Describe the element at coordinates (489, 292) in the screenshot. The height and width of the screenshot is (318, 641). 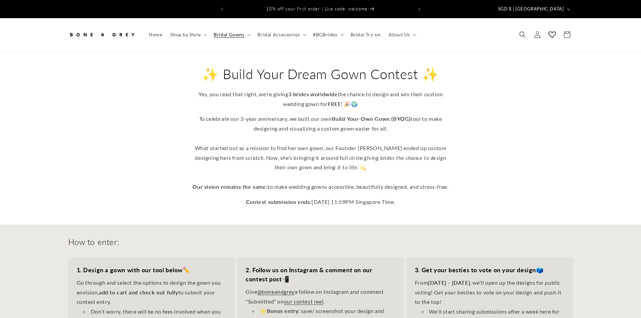
I see `p: From , we'll open up the designs for public voting! Get your besties to vote on your design and p...` at that location.